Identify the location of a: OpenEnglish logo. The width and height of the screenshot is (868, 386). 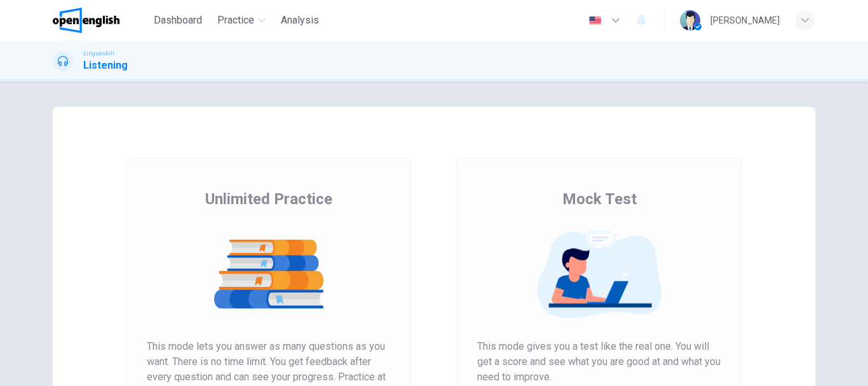
(100, 21).